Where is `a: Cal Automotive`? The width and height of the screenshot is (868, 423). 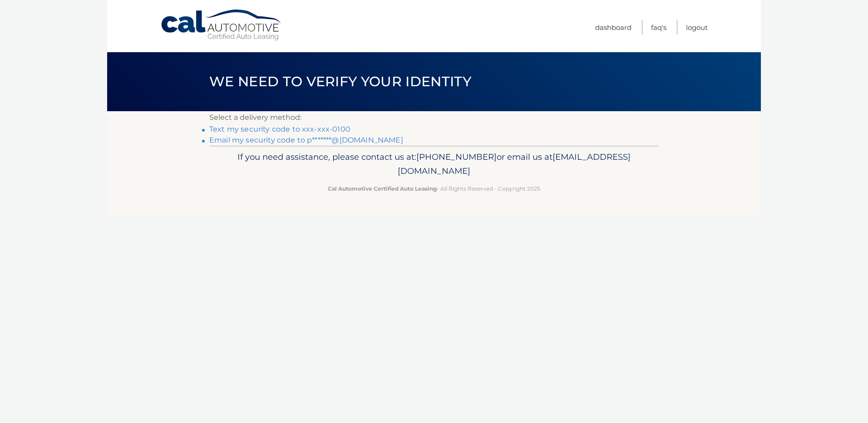
a: Cal Automotive is located at coordinates (222, 25).